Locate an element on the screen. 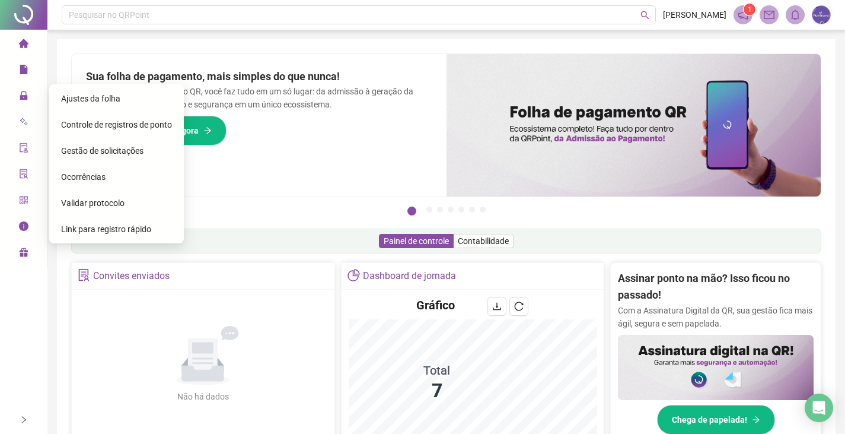  button: 6 is located at coordinates (472, 209).